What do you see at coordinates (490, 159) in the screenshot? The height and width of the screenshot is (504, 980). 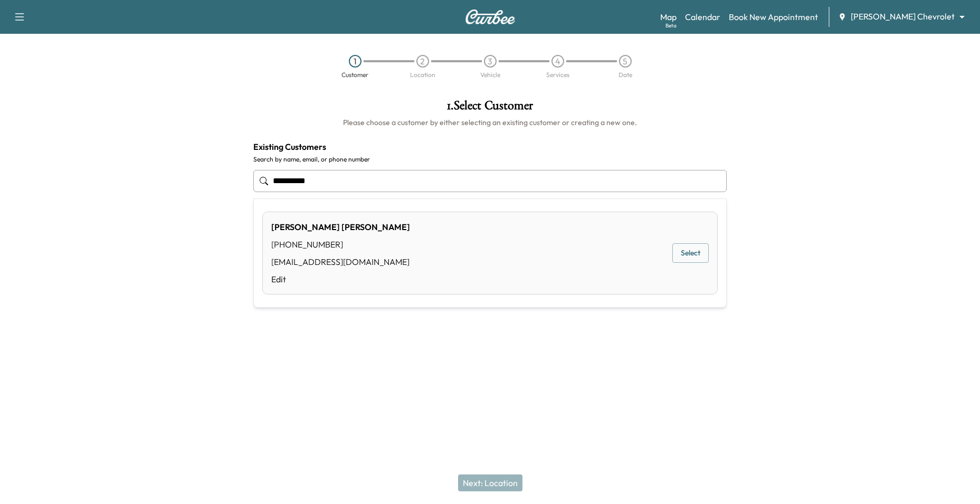 I see `label: Search by name, email, or phone number` at bounding box center [490, 159].